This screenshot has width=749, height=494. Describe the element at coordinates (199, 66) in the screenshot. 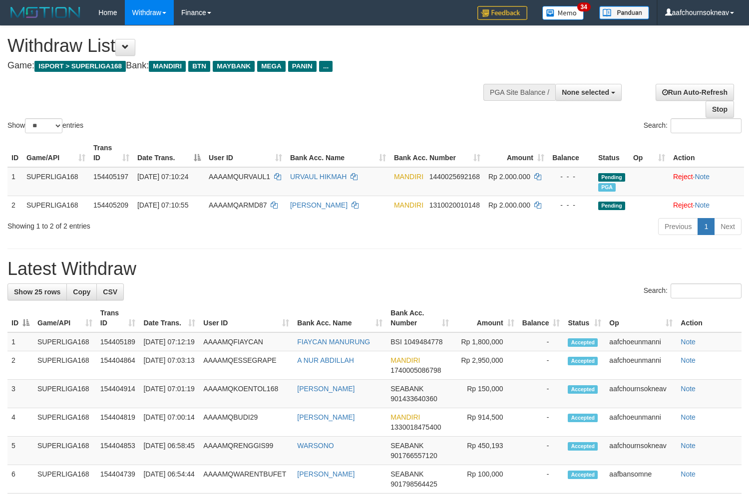

I see `span: BTN` at that location.